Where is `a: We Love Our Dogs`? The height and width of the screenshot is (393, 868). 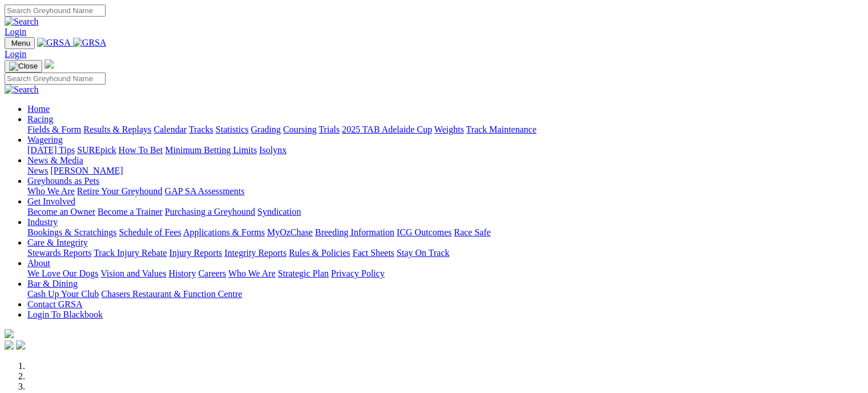 a: We Love Our Dogs is located at coordinates (63, 273).